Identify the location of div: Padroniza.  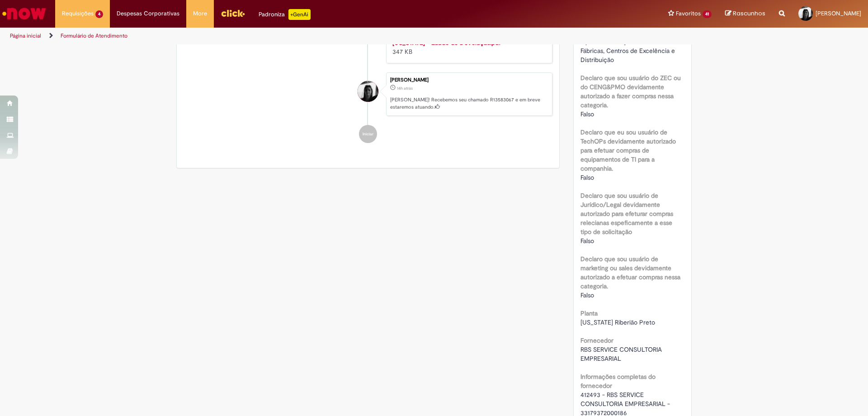
(285, 15).